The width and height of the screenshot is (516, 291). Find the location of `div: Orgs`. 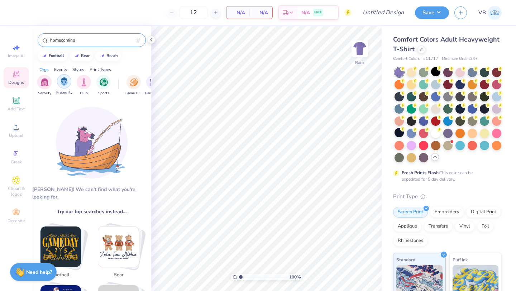

div: Orgs is located at coordinates (44, 69).